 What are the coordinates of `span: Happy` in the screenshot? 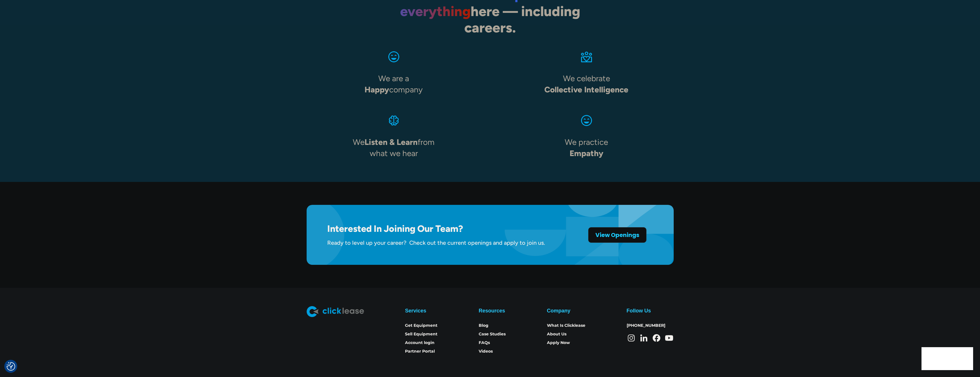 It's located at (377, 90).